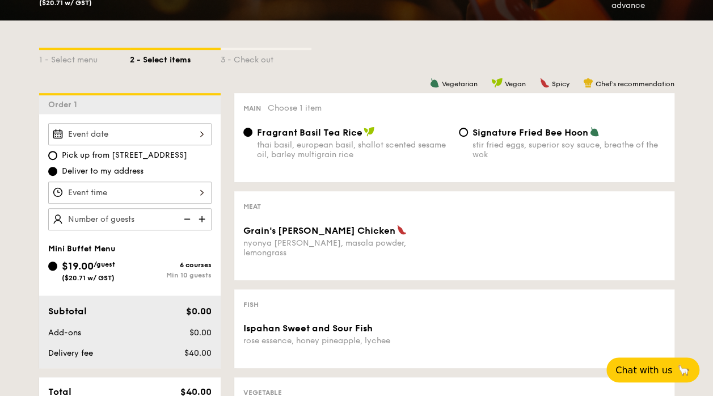 This screenshot has width=713, height=396. Describe the element at coordinates (197, 353) in the screenshot. I see `span: $40.00` at that location.